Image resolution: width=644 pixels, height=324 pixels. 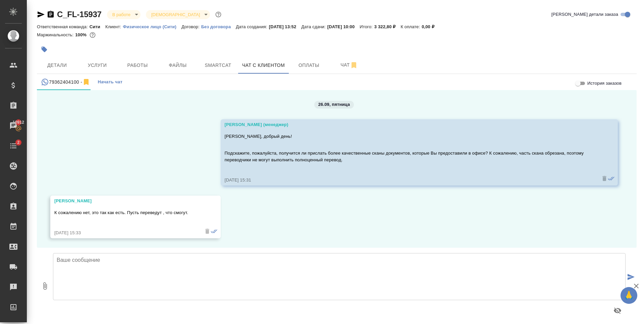 What do you see at coordinates (56, 34) in the screenshot?
I see `p: Маржинальность:` at bounding box center [56, 34].